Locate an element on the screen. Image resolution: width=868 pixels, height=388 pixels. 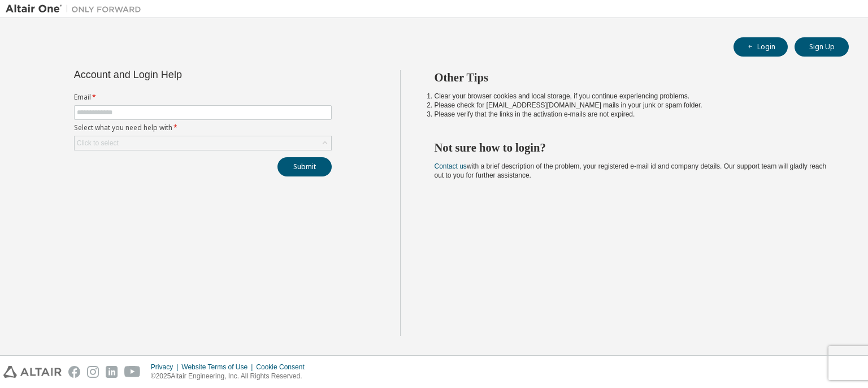
label: Email is located at coordinates (203, 97).